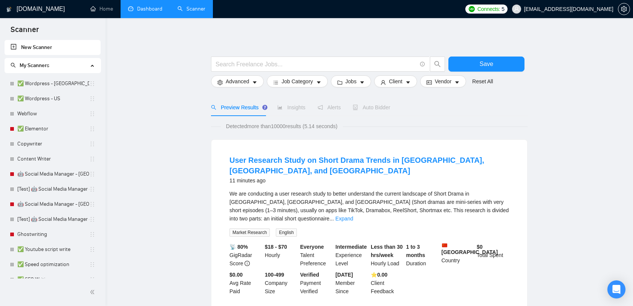  Describe the element at coordinates (387, 255) in the screenshot. I see `div: Hourly Load` at that location.